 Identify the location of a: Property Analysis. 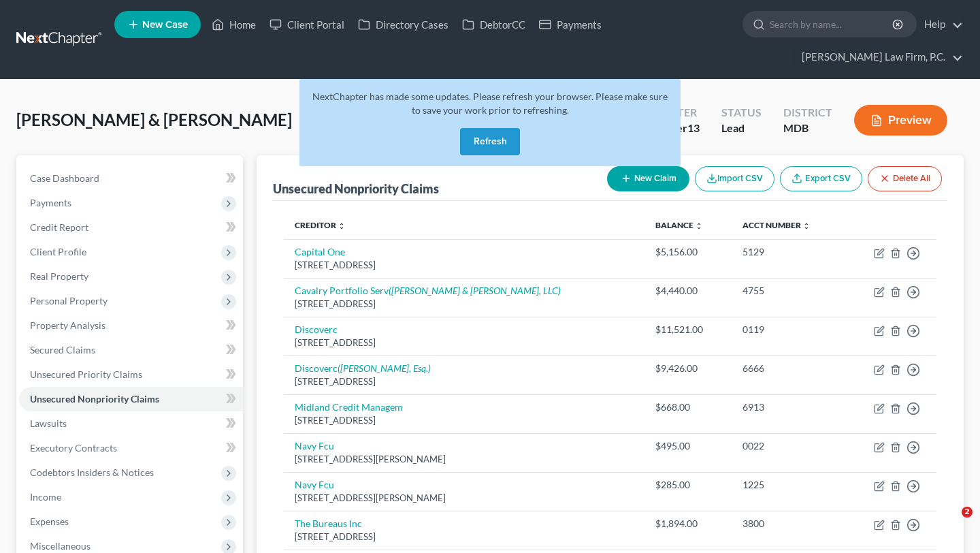
(131, 326).